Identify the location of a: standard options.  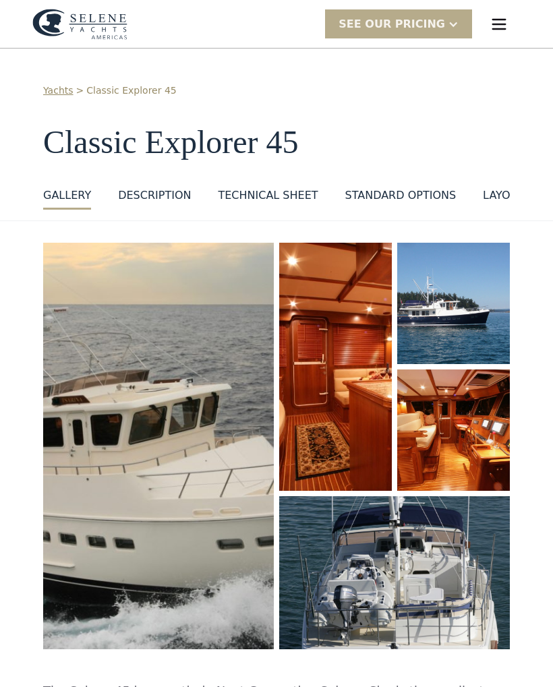
(400, 198).